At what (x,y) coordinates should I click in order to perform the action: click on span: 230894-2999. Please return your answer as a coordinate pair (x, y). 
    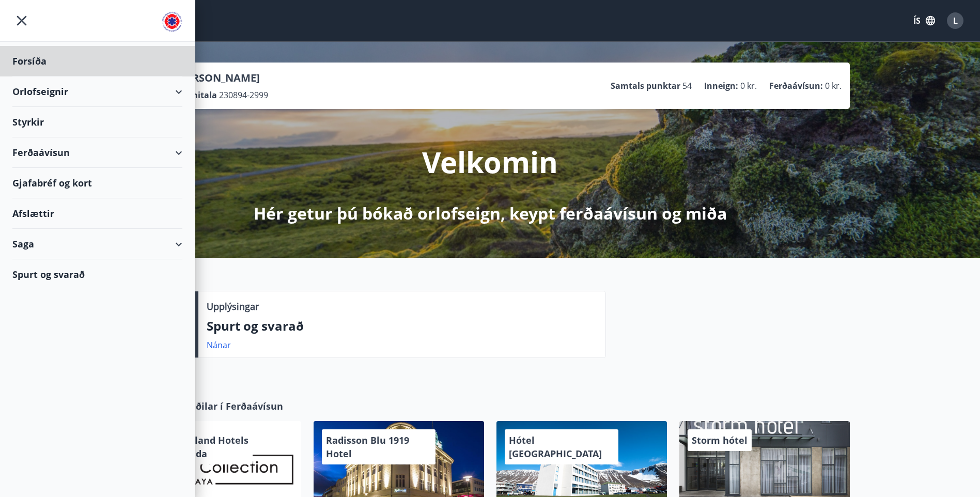
    Looking at the image, I should click on (244, 95).